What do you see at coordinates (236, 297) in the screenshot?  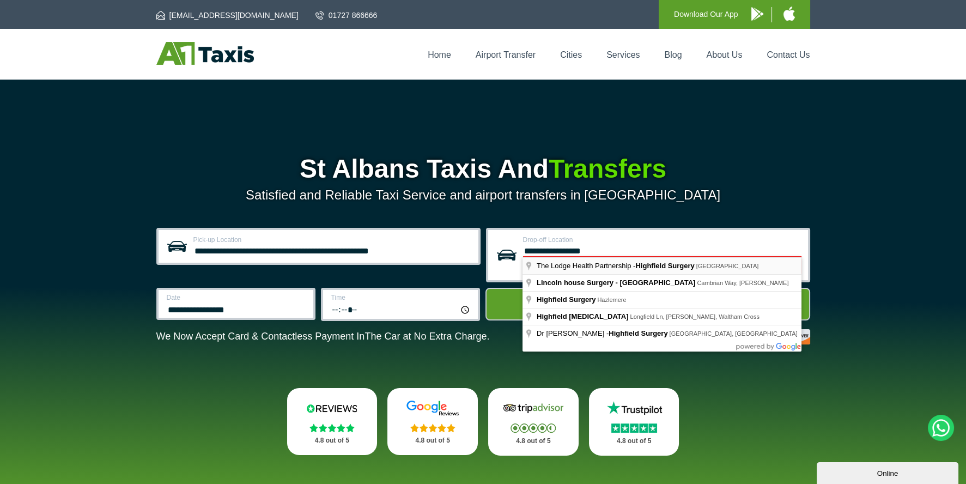 I see `label: Date` at bounding box center [236, 297].